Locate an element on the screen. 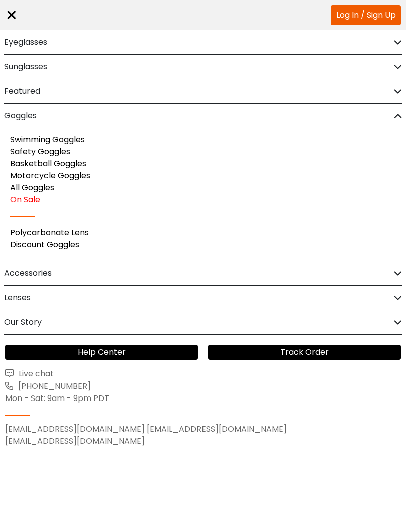 This screenshot has width=406, height=532. a: Swimming Goggles is located at coordinates (47, 139).